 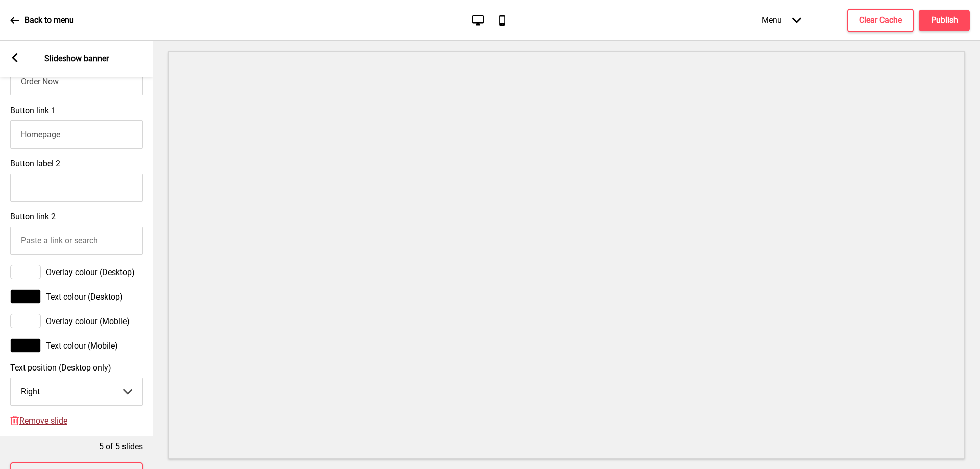 I want to click on label: Button link 2, so click(x=33, y=216).